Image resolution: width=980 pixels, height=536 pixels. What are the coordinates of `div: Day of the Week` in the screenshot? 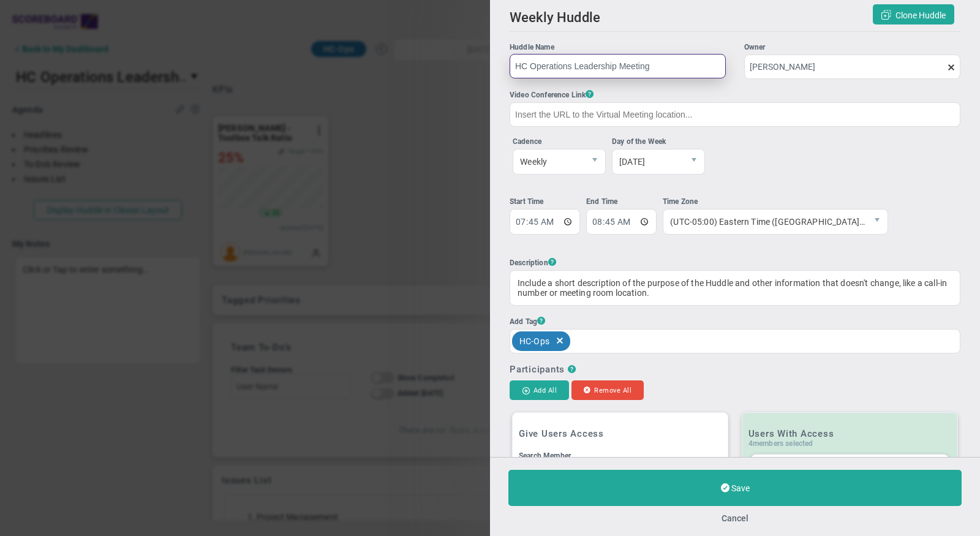 It's located at (659, 141).